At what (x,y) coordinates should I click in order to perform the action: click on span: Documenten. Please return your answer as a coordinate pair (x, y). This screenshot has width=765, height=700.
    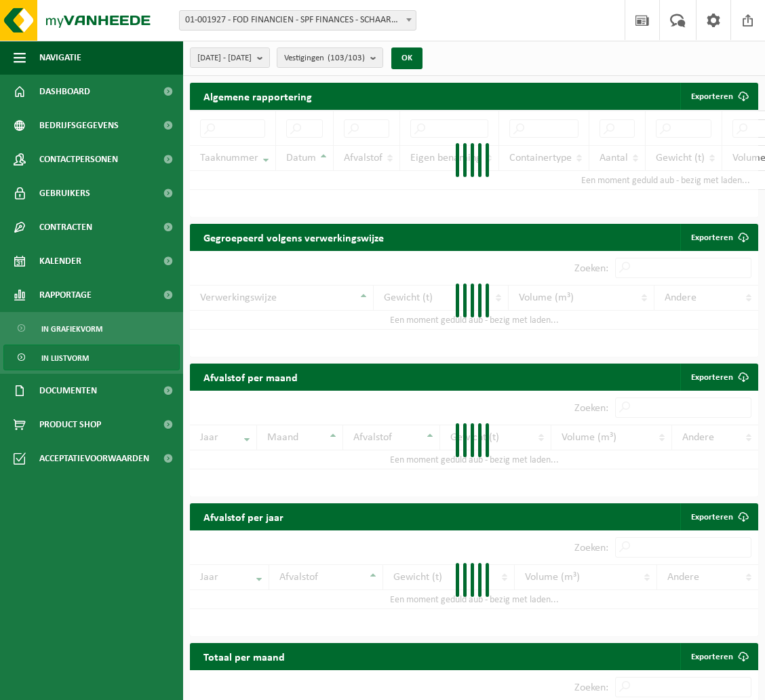
    Looking at the image, I should click on (68, 391).